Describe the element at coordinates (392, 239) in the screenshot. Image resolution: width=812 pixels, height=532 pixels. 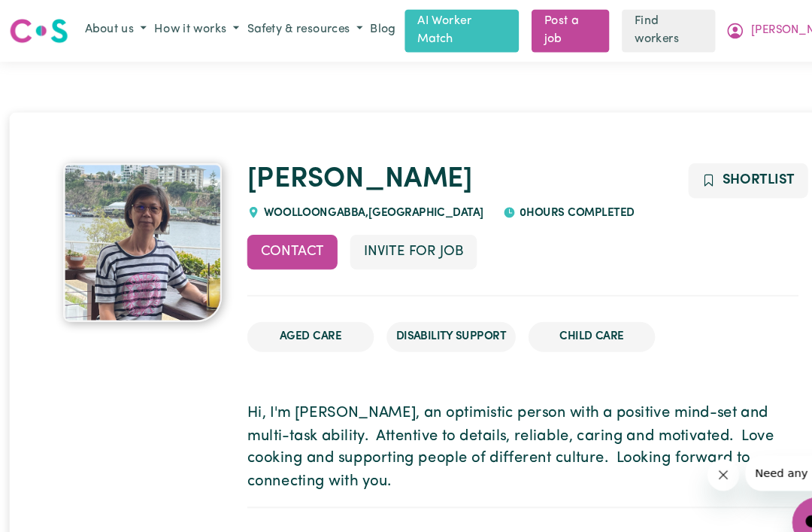
I see `button: Invite for Job` at that location.